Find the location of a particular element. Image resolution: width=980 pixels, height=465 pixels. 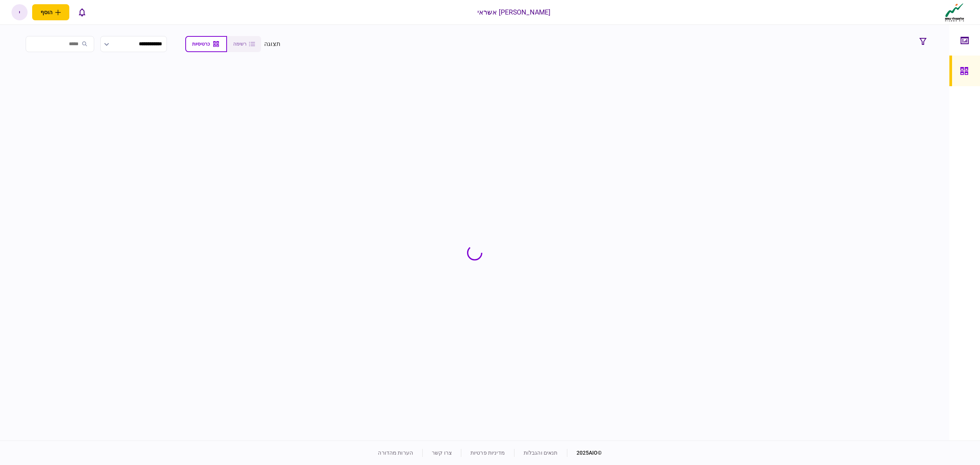

button: כרטיסיות is located at coordinates (206, 44).